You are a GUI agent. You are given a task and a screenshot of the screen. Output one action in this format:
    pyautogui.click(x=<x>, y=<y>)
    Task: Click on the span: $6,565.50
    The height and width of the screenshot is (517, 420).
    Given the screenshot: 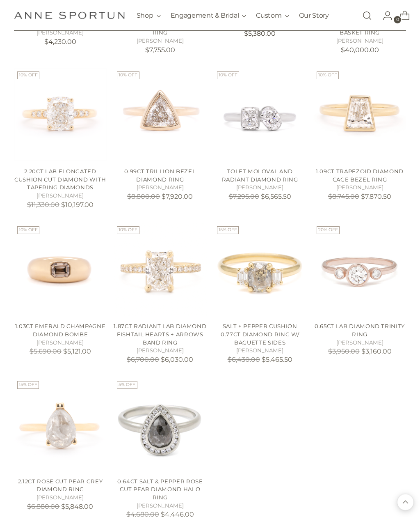 What is the action you would take?
    pyautogui.click(x=276, y=197)
    